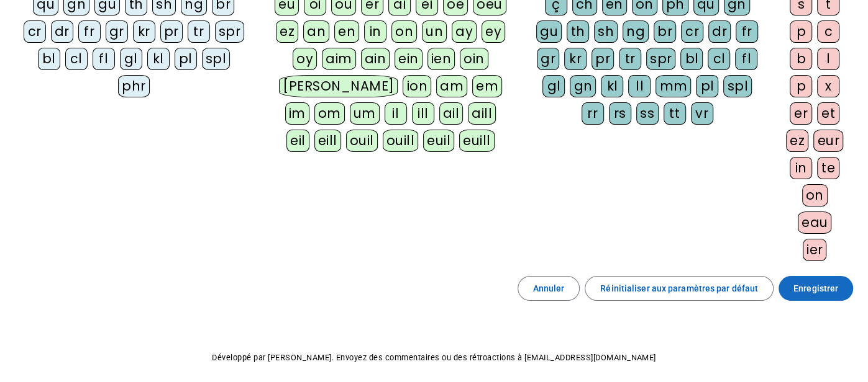 This screenshot has width=868, height=382. I want to click on div: euil, so click(438, 140).